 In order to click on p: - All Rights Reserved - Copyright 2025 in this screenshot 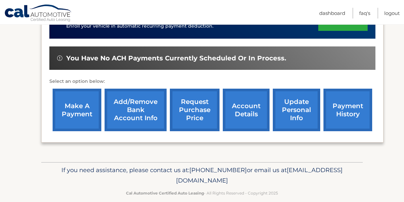, I will do `click(202, 193)`.